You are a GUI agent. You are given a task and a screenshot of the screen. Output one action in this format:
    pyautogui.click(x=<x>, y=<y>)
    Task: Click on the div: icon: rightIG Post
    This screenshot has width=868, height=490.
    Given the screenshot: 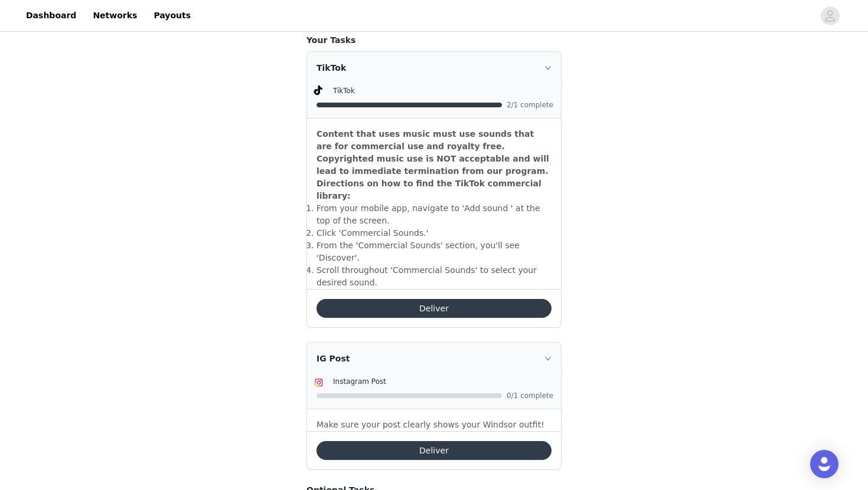 What is the action you would take?
    pyautogui.click(x=434, y=359)
    